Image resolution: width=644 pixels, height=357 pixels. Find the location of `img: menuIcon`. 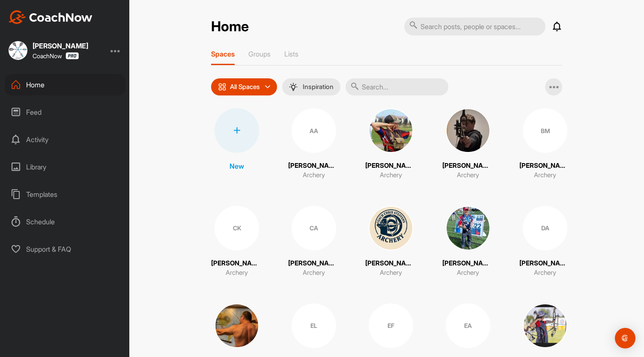

img: menuIcon is located at coordinates (293, 87).